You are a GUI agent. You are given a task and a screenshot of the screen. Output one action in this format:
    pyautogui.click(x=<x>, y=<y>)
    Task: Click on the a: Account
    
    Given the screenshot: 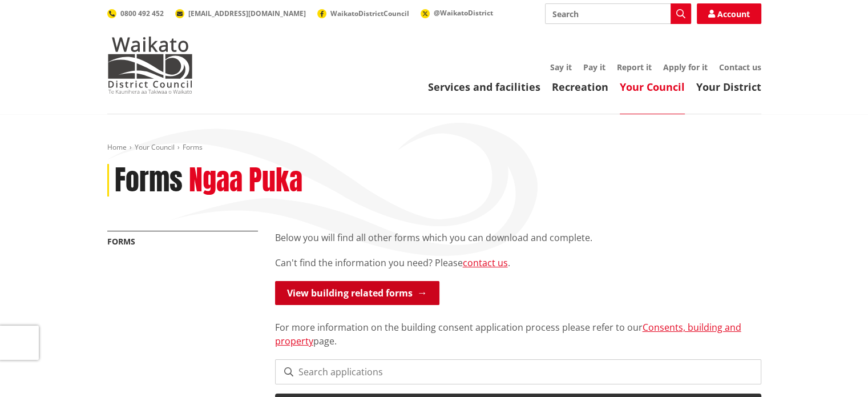 What is the action you would take?
    pyautogui.click(x=729, y=14)
    